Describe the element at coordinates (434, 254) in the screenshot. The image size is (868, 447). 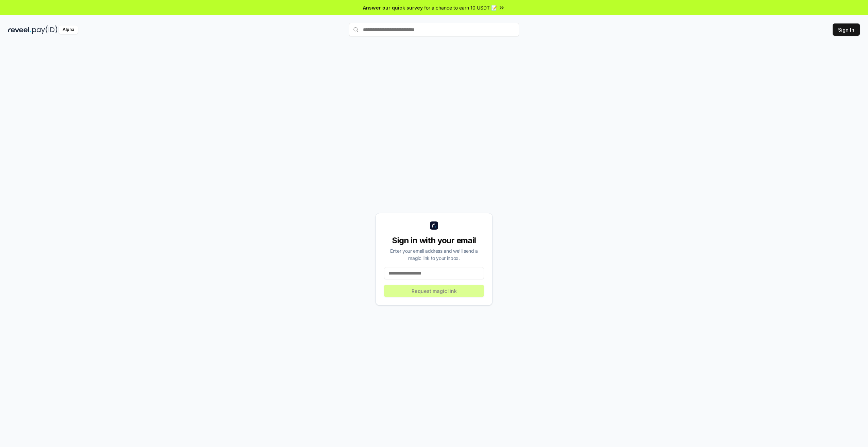
I see `div: Enter your email address and we’ll send a magic link to your inbox.` at that location.